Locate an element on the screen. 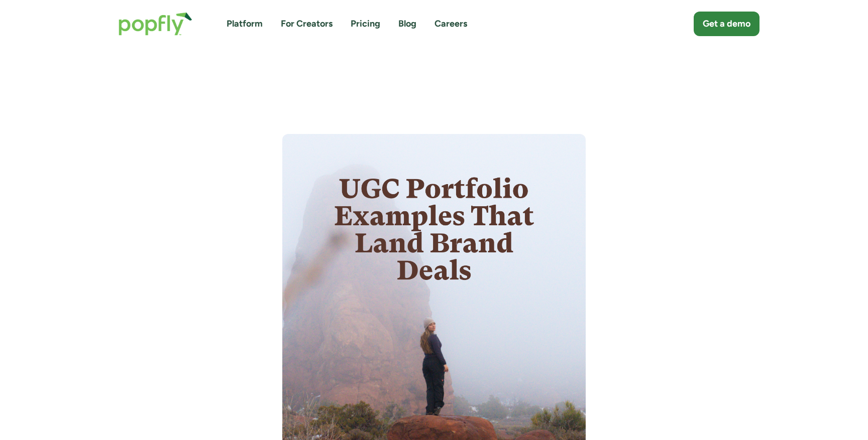 This screenshot has width=868, height=440. a: Pricing is located at coordinates (366, 24).